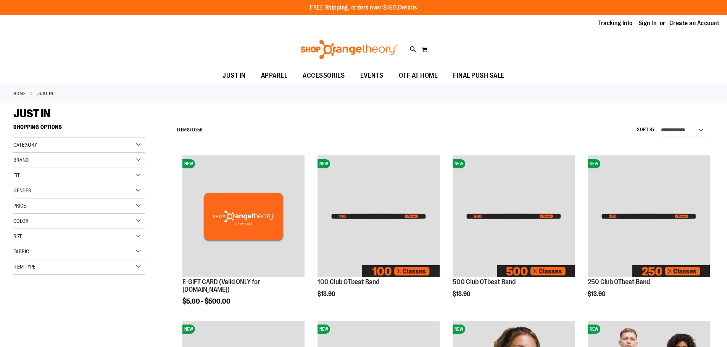 The height and width of the screenshot is (347, 727). I want to click on img: E-GIFT CARD (Valid ONLY for ShopOrangetheory.com), so click(243, 217).